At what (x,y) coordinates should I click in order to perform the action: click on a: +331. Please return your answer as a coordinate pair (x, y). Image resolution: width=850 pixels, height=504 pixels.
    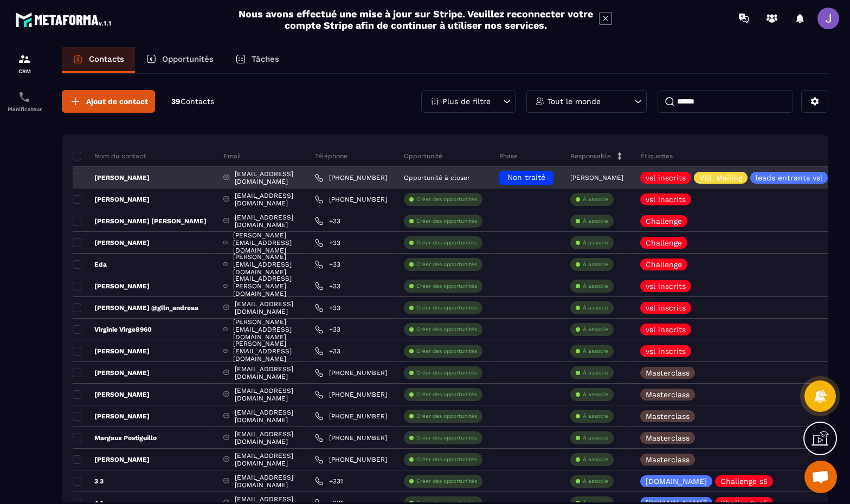
    Looking at the image, I should click on (330, 481).